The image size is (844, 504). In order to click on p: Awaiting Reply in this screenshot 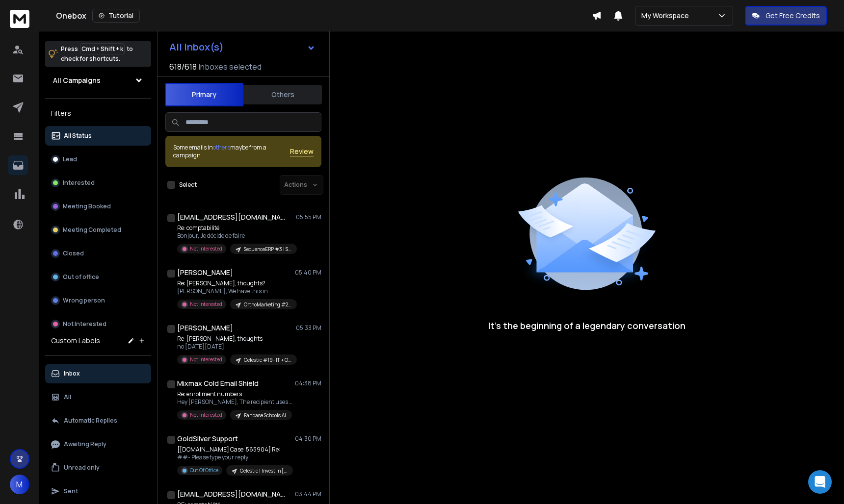, I will do `click(84, 444)`.